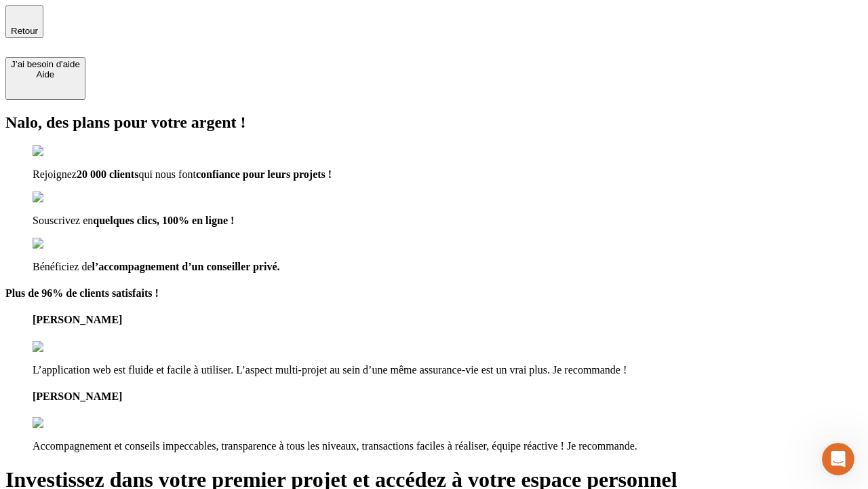  I want to click on span: 20 000 clients, so click(108, 174).